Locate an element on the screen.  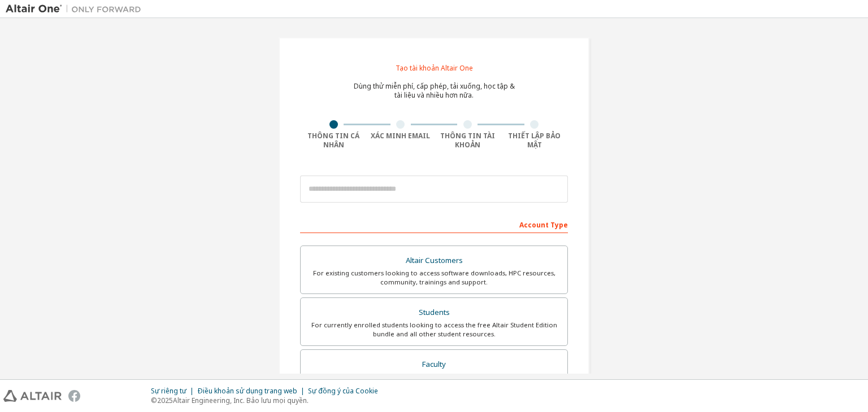
font: Altair Engineering, Inc. Bảo lưu mọi quyền. is located at coordinates (241, 401).